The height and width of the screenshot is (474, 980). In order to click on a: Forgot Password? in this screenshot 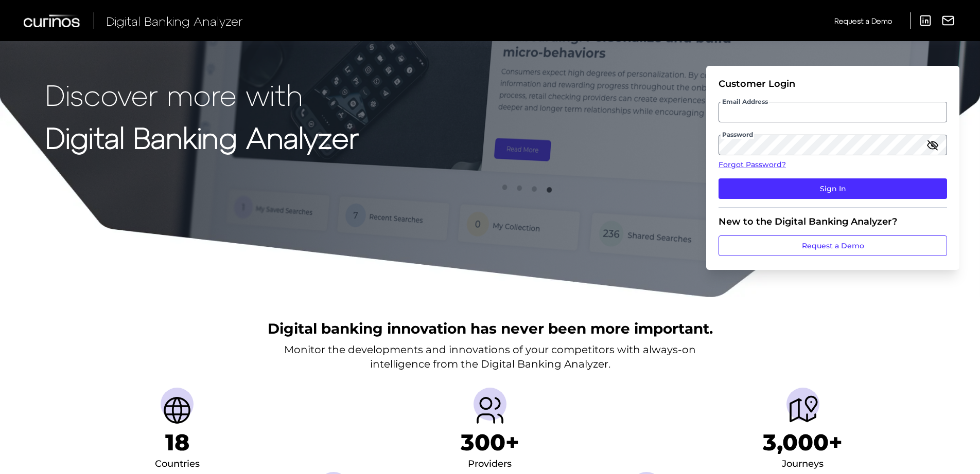, I will do `click(832, 165)`.